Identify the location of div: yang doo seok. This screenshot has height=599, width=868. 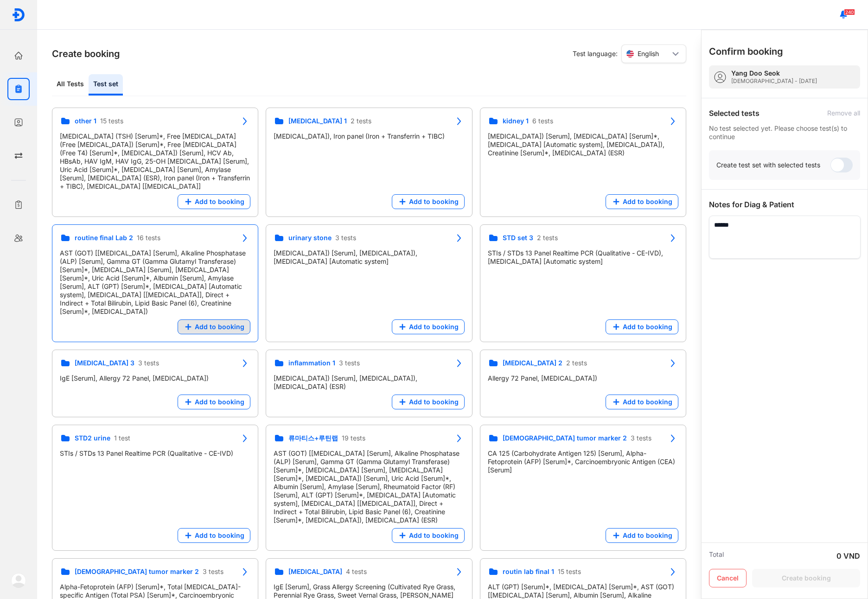
(774, 73).